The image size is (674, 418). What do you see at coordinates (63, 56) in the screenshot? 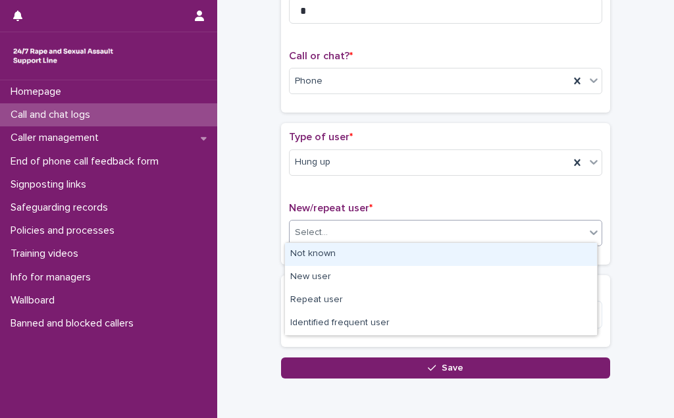
I see `img: rhQMoQhaT3yELyF149Cw` at bounding box center [63, 56].